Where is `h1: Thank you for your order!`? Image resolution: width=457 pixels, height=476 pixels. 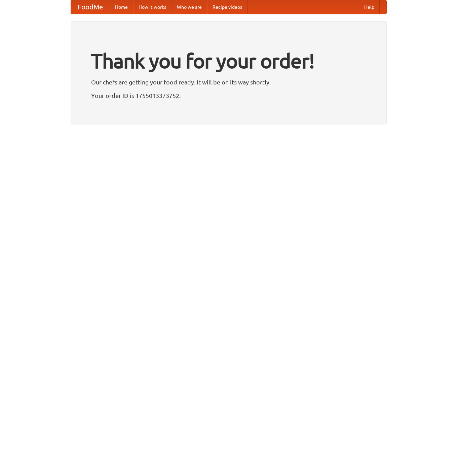 h1: Thank you for your order! is located at coordinates (229, 61).